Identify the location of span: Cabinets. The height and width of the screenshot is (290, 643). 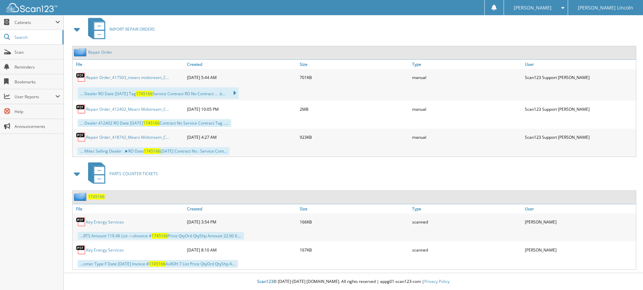
(35, 22).